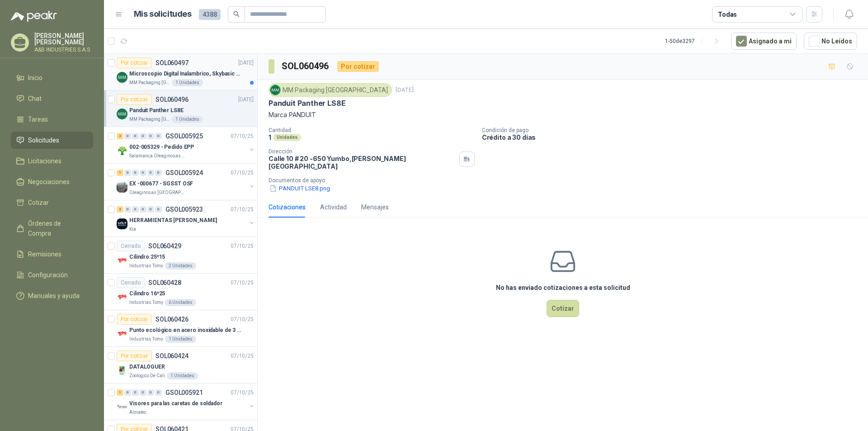 The height and width of the screenshot is (431, 868). What do you see at coordinates (147, 257) in the screenshot?
I see `p: Cilindro 25*15` at bounding box center [147, 257].